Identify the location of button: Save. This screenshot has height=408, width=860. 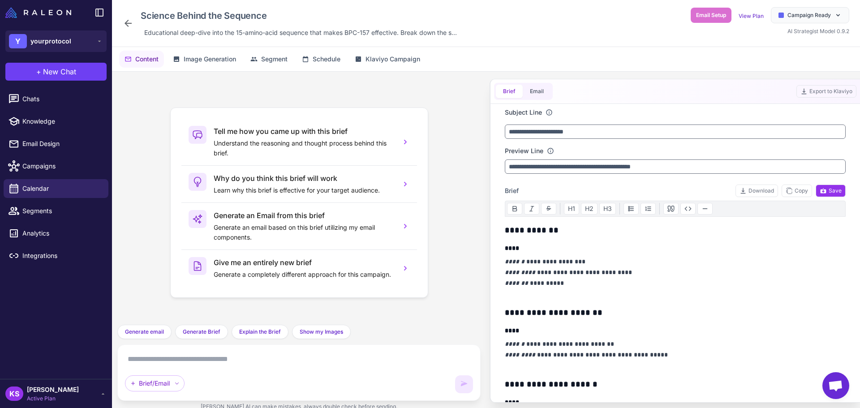
(830, 191).